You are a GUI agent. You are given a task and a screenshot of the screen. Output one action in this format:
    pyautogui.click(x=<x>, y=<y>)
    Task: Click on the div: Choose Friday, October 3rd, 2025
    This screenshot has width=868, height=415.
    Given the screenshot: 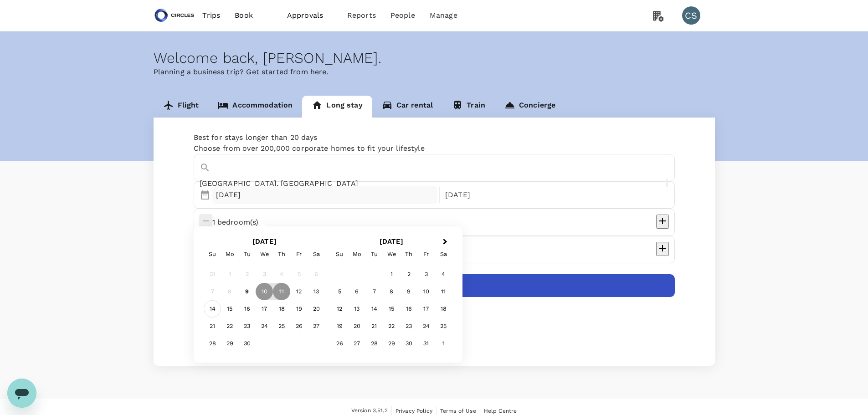 What is the action you would take?
    pyautogui.click(x=426, y=275)
    